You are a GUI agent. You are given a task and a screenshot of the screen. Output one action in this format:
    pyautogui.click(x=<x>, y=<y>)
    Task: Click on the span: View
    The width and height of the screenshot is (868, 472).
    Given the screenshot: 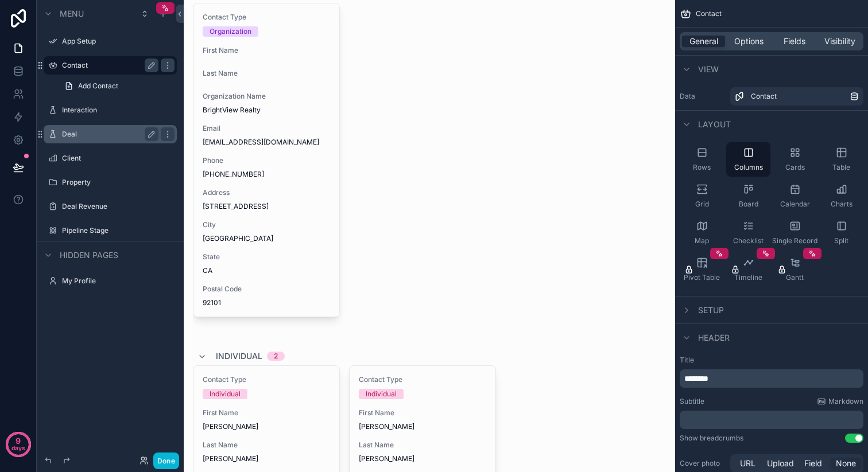 What is the action you would take?
    pyautogui.click(x=709, y=69)
    